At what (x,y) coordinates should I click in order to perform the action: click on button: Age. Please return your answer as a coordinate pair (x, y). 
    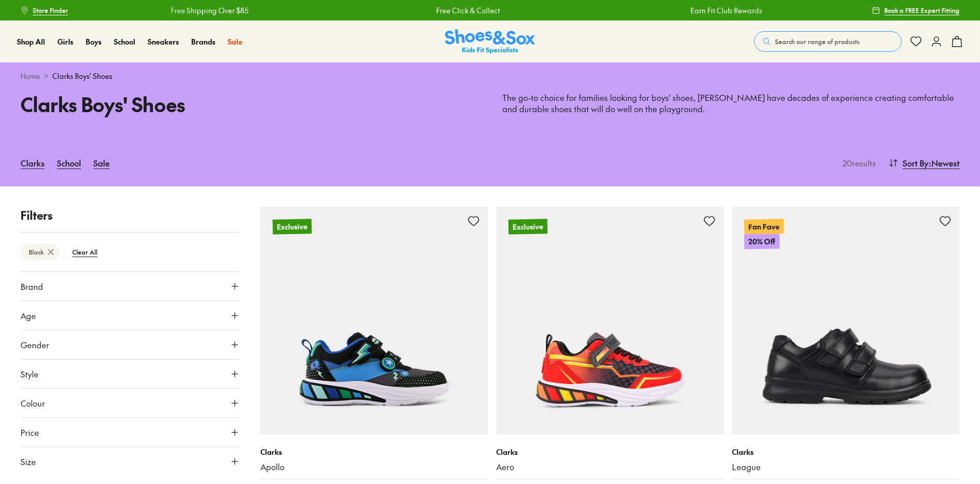
    Looking at the image, I should click on (130, 316).